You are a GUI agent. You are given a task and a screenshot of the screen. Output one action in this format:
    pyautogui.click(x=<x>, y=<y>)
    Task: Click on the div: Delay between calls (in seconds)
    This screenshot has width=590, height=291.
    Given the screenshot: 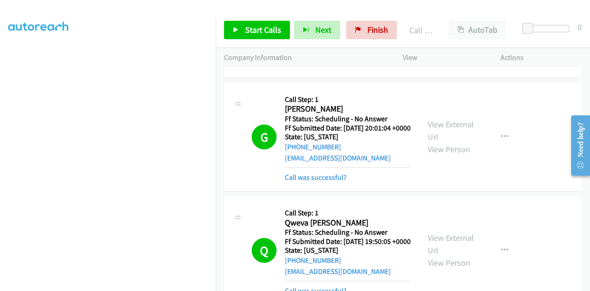 What is the action you would take?
    pyautogui.click(x=548, y=29)
    